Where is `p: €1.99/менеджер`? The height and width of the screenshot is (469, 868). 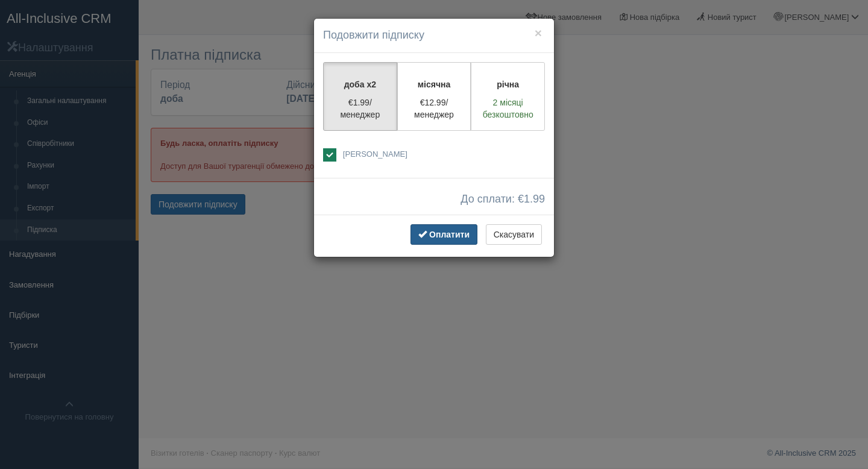
p: €1.99/менеджер is located at coordinates (360, 109).